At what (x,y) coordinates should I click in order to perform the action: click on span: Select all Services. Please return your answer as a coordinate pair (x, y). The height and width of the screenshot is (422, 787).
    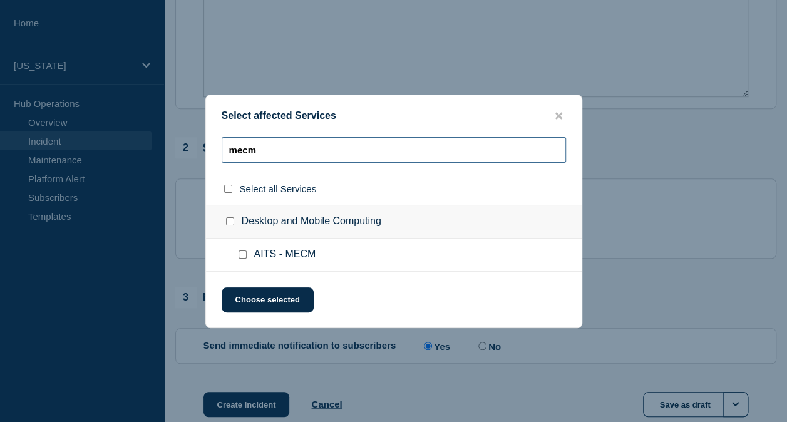
    Looking at the image, I should click on (278, 188).